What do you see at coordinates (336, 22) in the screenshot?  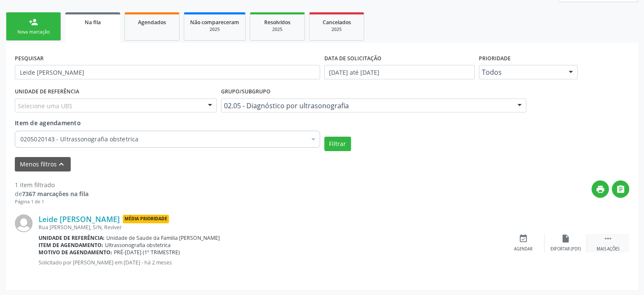 I see `span: Cancelados` at bounding box center [336, 22].